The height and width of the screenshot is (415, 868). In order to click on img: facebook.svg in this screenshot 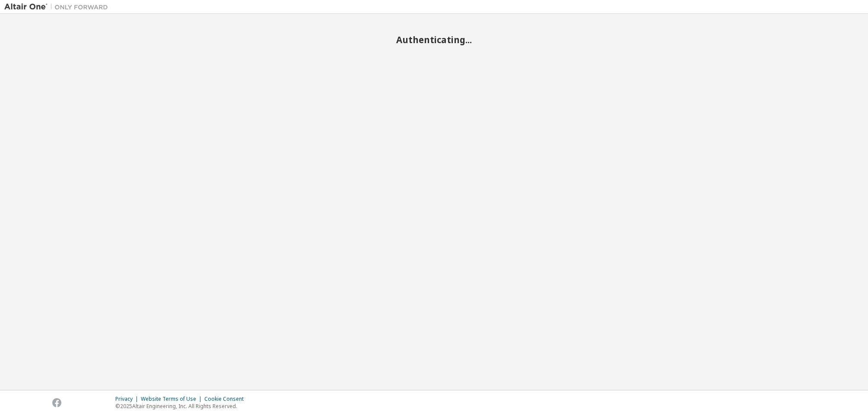, I will do `click(57, 403)`.